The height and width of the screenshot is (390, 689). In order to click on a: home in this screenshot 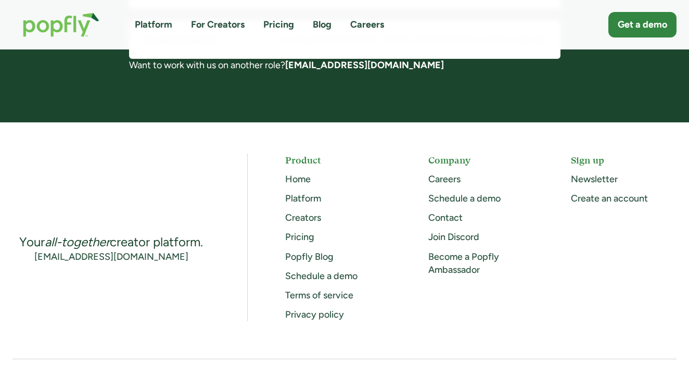, I will do `click(61, 24)`.